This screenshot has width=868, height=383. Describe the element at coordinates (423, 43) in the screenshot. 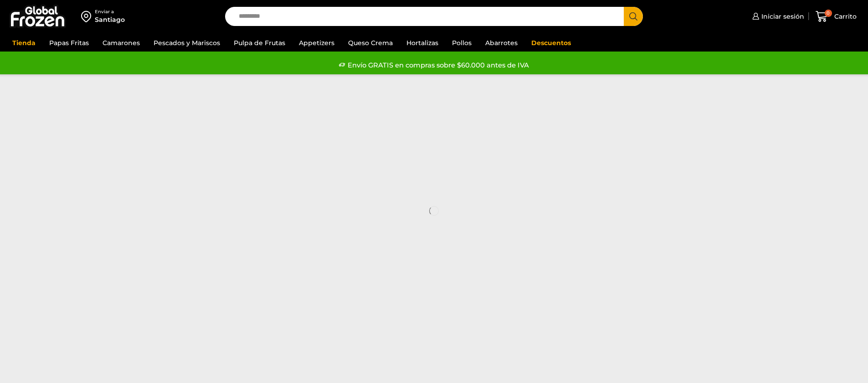

I see `a: Hortalizas` at that location.